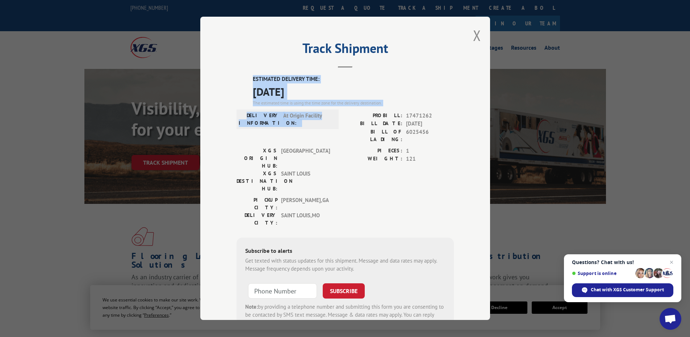 The height and width of the screenshot is (337, 690). Describe the element at coordinates (259, 119) in the screenshot. I see `label: DELIVERY INFORMATION:` at that location.